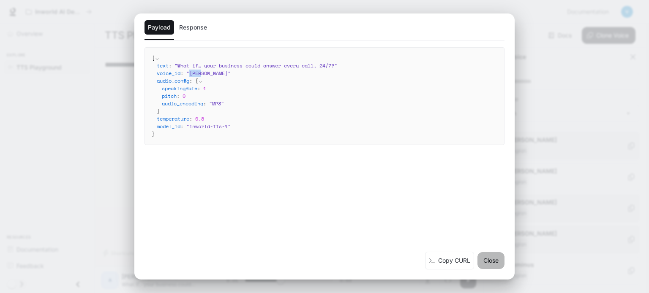 The width and height of the screenshot is (649, 293). I want to click on span: text, so click(163, 65).